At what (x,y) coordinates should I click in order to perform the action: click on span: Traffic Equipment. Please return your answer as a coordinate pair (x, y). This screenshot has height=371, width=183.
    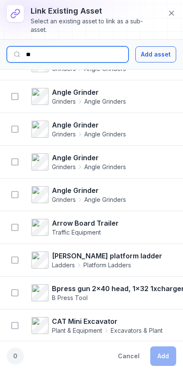
    Looking at the image, I should click on (76, 232).